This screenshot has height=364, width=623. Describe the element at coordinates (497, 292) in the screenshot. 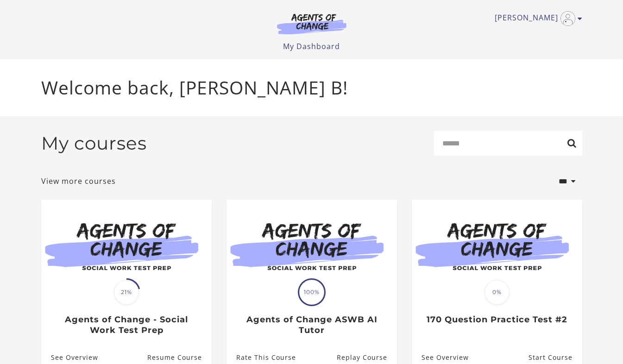

I see `span: 0%` at that location.